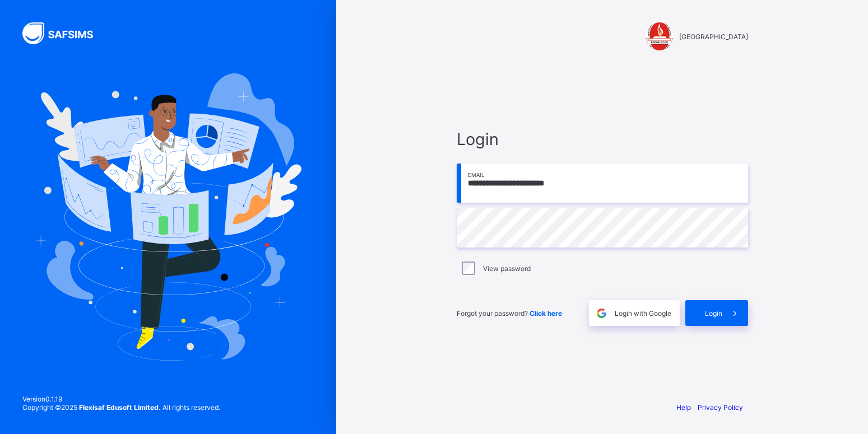 The height and width of the screenshot is (434, 868). Describe the element at coordinates (643, 313) in the screenshot. I see `span: Login with Google` at that location.